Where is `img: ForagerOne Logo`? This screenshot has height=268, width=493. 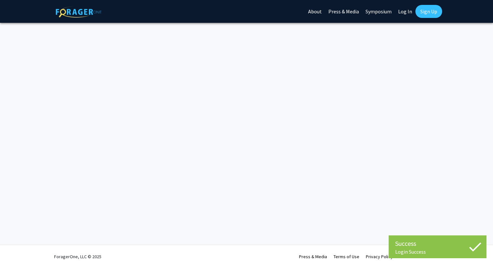 img: ForagerOne Logo is located at coordinates (79, 12).